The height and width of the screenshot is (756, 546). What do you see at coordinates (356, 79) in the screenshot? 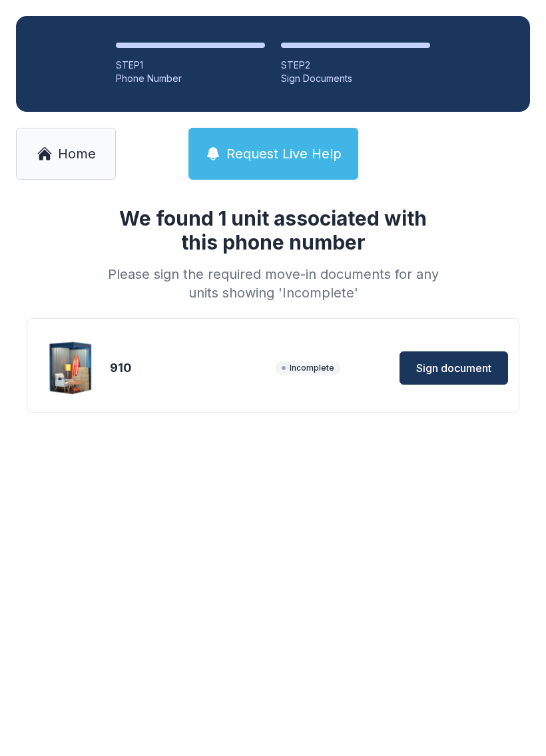
I see `div: Sign Documents` at bounding box center [356, 79].